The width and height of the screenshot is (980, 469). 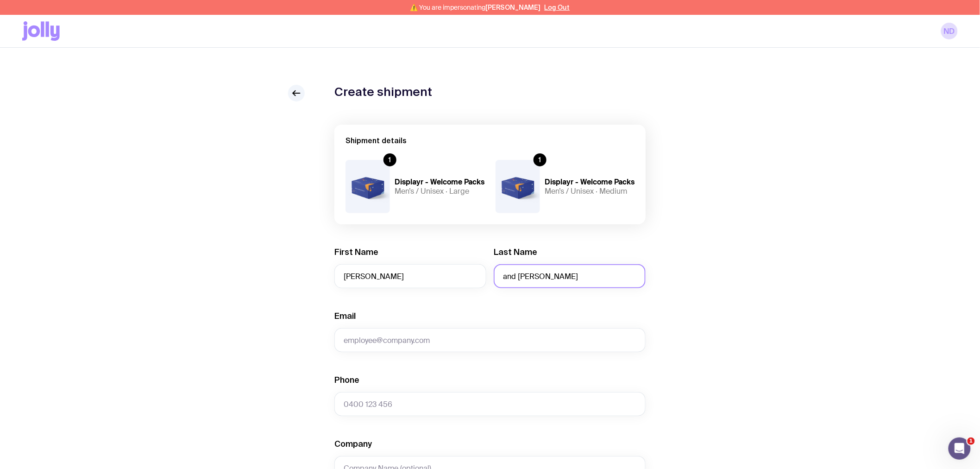 I want to click on h2: Shipment details, so click(x=490, y=140).